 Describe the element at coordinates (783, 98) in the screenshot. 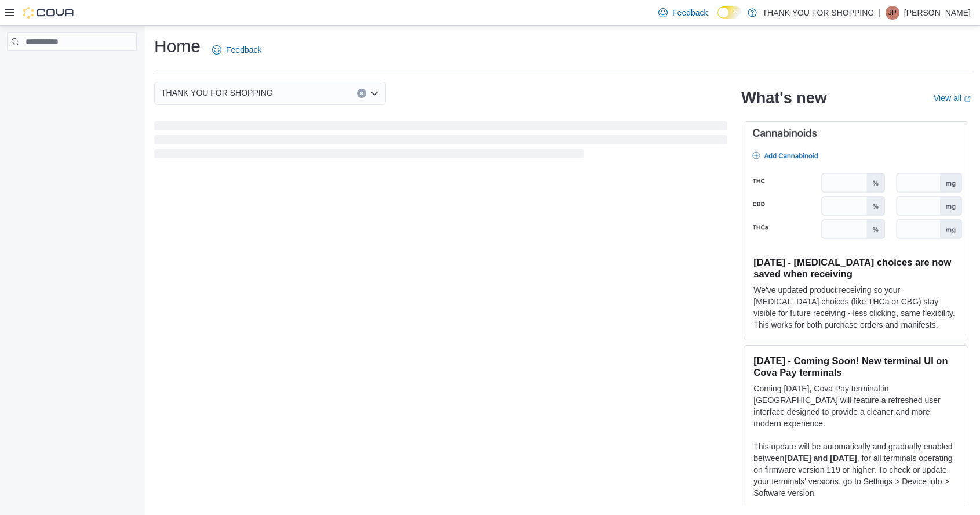

I see `h2: What's new` at that location.